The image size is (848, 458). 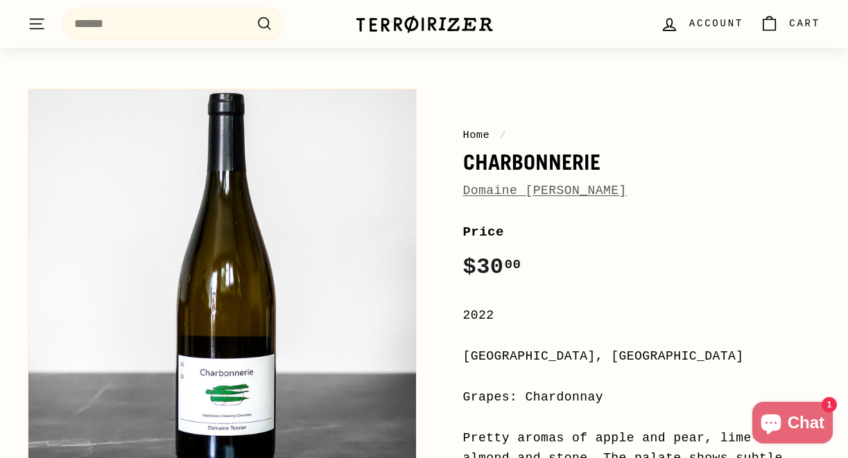 What do you see at coordinates (804, 24) in the screenshot?
I see `span: Cart` at bounding box center [804, 24].